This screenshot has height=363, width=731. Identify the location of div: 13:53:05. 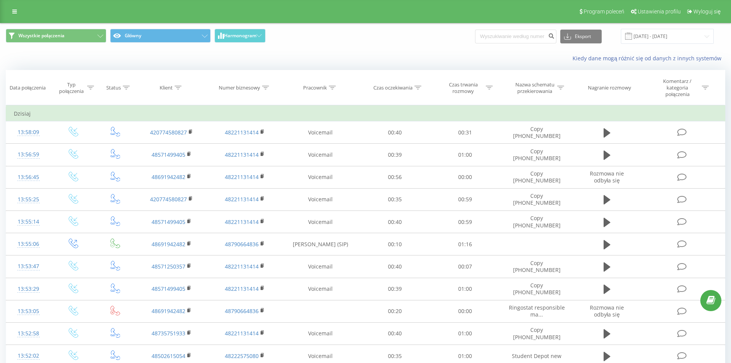
(28, 311).